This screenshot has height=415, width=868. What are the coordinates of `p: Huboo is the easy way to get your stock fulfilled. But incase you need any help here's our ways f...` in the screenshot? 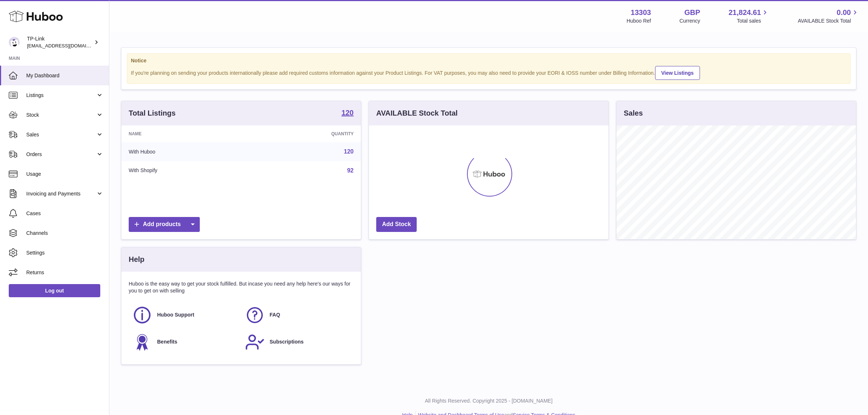 It's located at (241, 288).